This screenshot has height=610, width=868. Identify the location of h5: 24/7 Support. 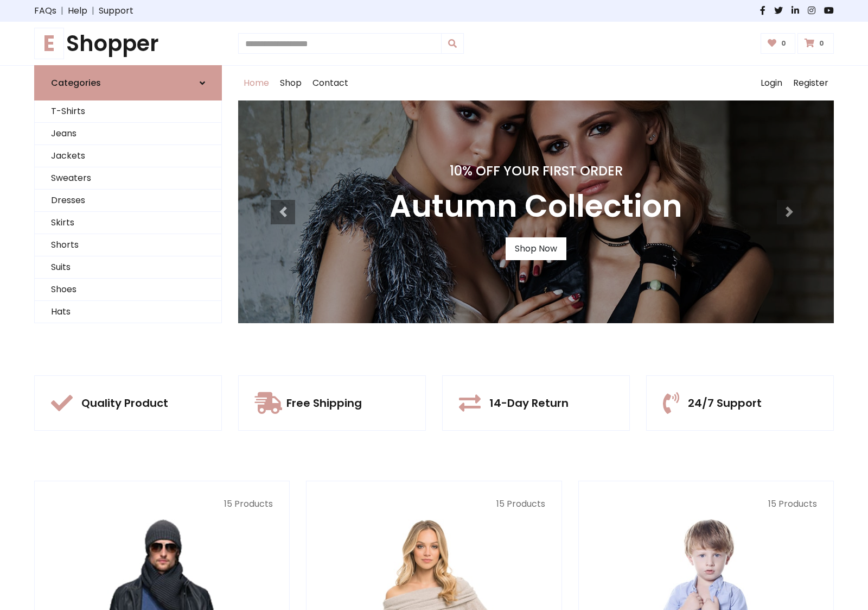
(725, 403).